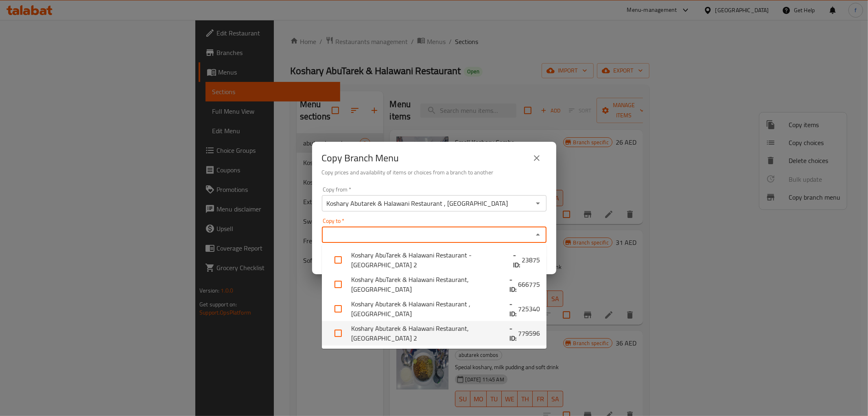 The height and width of the screenshot is (416, 868). What do you see at coordinates (434, 172) in the screenshot?
I see `h6: Copy prices and availability of items or choices from a branch to another` at bounding box center [434, 172].